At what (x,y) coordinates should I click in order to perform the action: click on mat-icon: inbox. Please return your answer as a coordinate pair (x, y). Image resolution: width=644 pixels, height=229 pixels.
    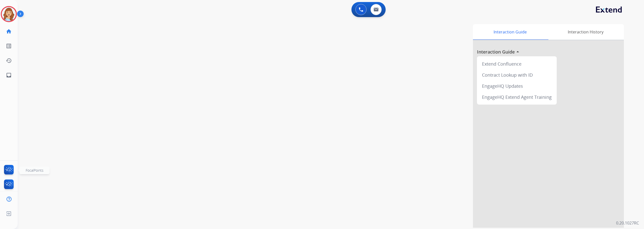
    Looking at the image, I should click on (9, 75).